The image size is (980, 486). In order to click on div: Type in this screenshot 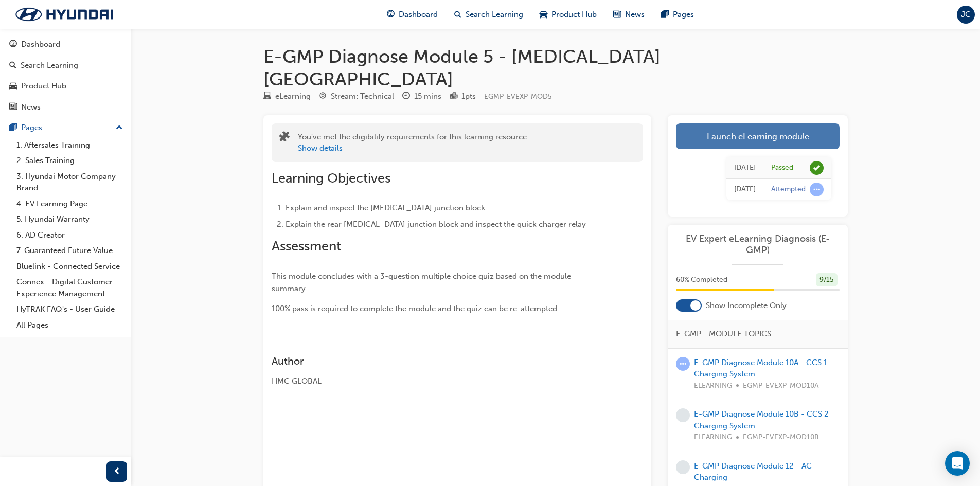, I will do `click(287, 96)`.